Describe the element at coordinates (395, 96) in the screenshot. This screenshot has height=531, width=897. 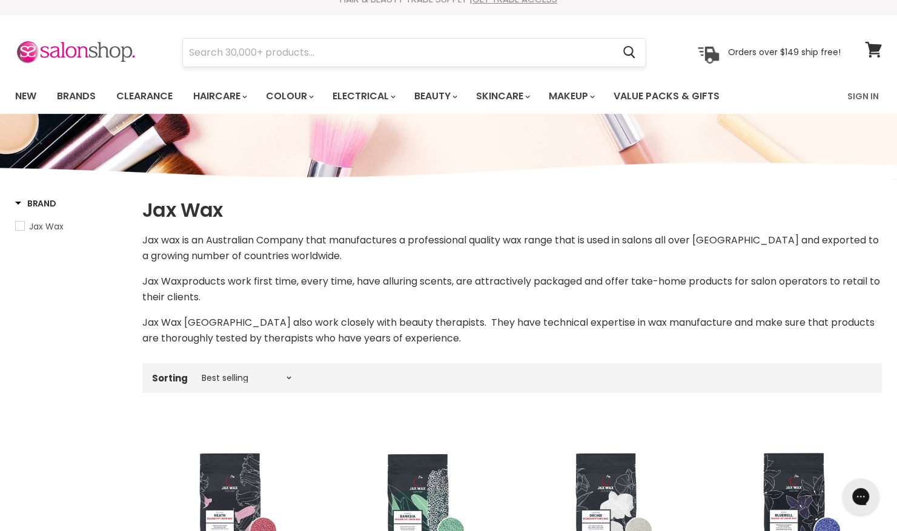
I see `ul: Main menu` at that location.